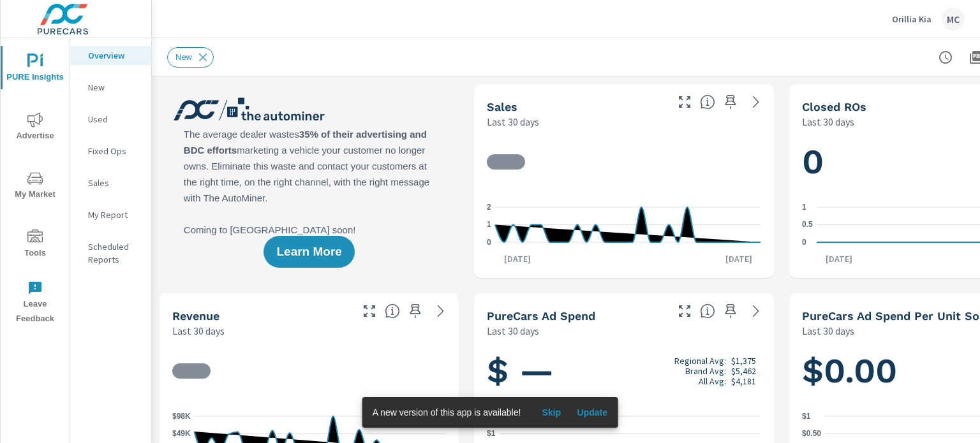  Describe the element at coordinates (834, 107) in the screenshot. I see `h5: Closed ROs` at that location.